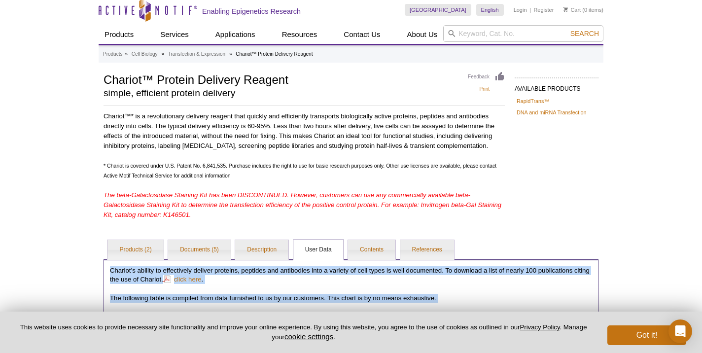  What do you see at coordinates (680, 331) in the screenshot?
I see `div: Open Intercom Messenger` at bounding box center [680, 331].